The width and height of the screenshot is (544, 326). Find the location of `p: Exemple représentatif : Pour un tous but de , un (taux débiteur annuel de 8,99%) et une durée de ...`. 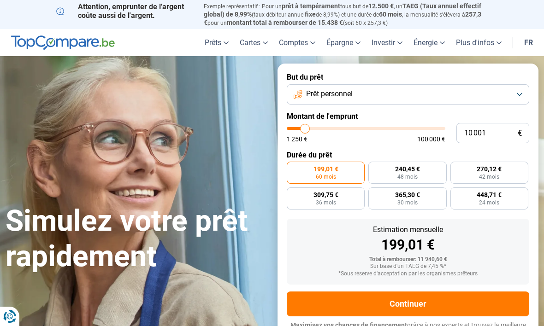

p: Exemple représentatif : Pour un tous but de , un (taux débiteur annuel de 8,99%) et une durée de ... is located at coordinates (346, 14).